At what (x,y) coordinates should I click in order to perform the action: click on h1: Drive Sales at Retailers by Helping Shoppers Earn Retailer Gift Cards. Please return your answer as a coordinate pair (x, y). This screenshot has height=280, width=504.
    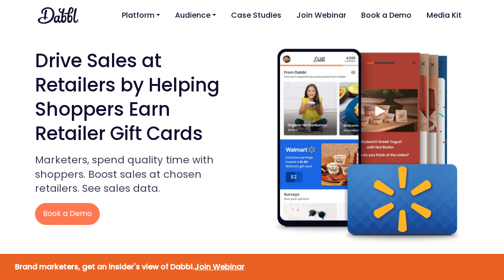
    Looking at the image, I should click on (140, 97).